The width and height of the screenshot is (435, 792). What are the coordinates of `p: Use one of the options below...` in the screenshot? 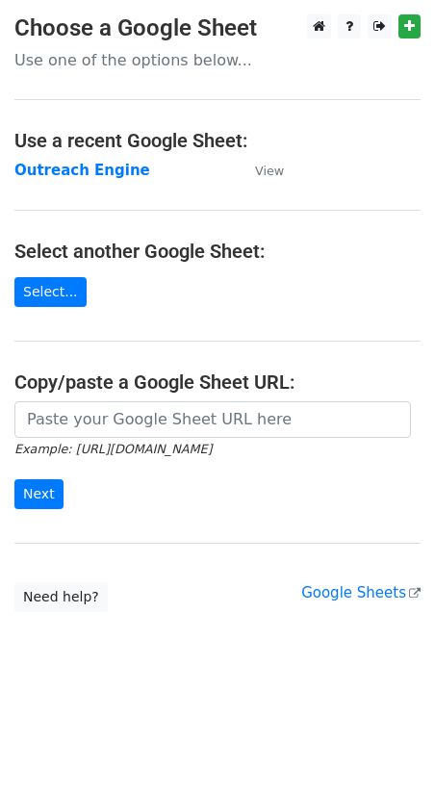 It's located at (218, 60).